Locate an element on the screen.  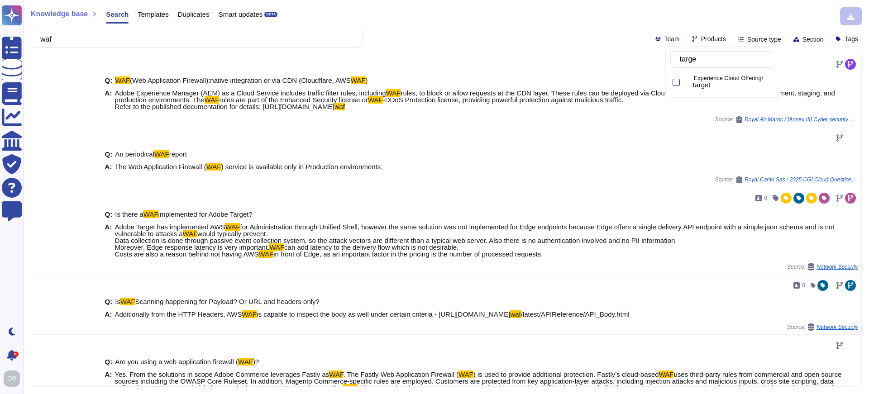
span: Smart updates is located at coordinates (241, 14).